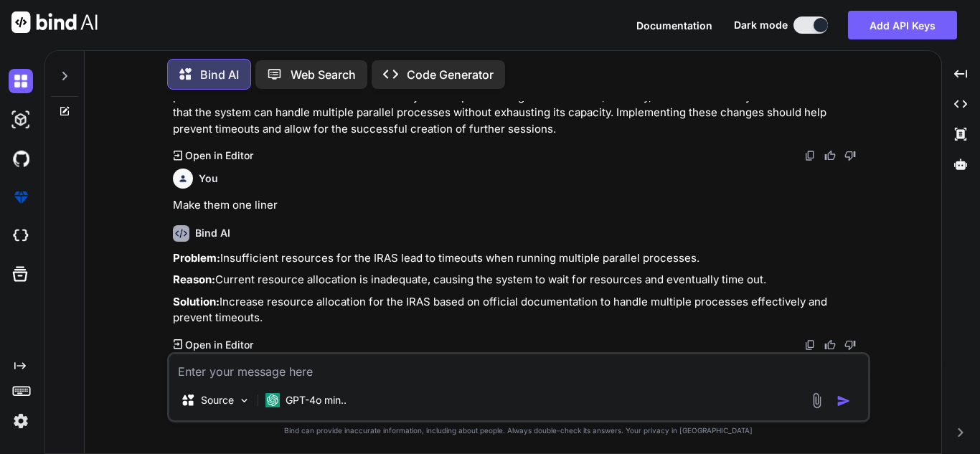 This screenshot has height=454, width=980. What do you see at coordinates (520, 280) in the screenshot?
I see `p: Current resource allocation is inadequate, causing the system to wait for resources and eventuall...` at bounding box center [520, 280].